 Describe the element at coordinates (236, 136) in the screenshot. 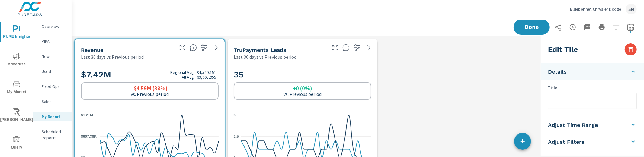

I see `text: 2.5` at that location.